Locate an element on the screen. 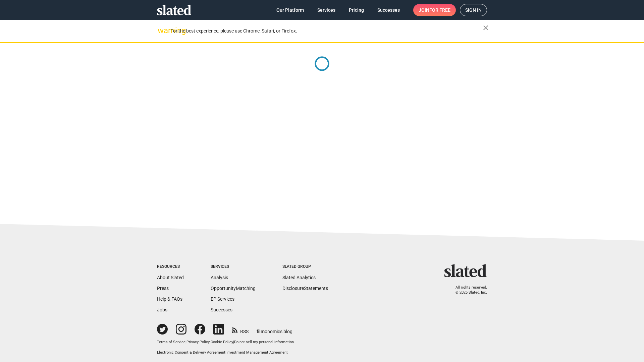 This screenshot has width=644, height=362. a: Privacy Policy is located at coordinates (198, 342).